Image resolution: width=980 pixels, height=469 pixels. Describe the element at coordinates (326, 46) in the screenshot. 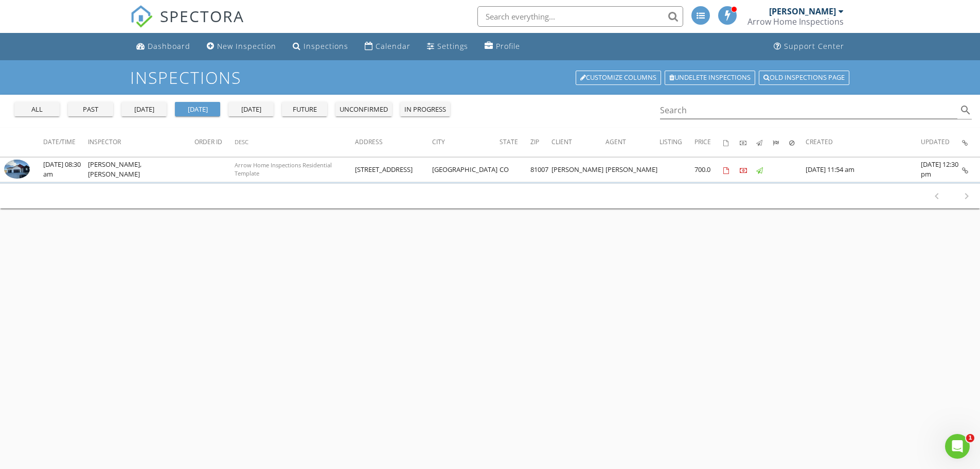

I see `div: Inspections` at that location.